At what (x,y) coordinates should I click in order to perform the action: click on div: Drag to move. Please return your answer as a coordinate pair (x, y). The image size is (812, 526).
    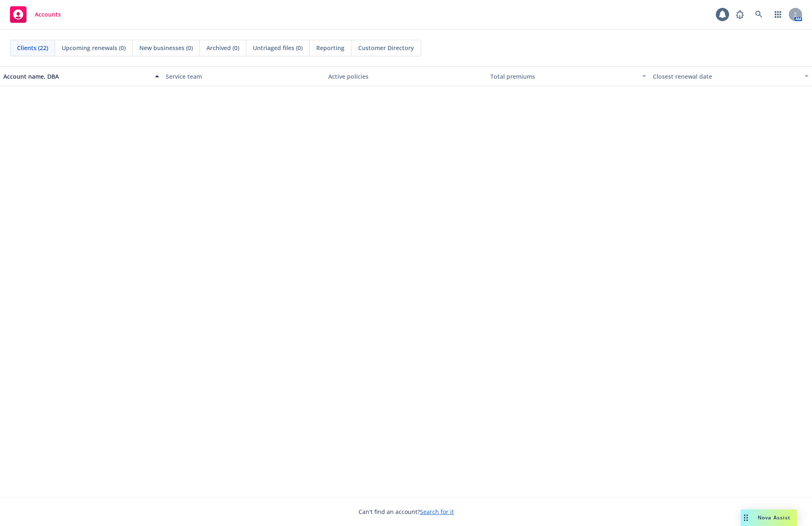
    Looking at the image, I should click on (745, 518).